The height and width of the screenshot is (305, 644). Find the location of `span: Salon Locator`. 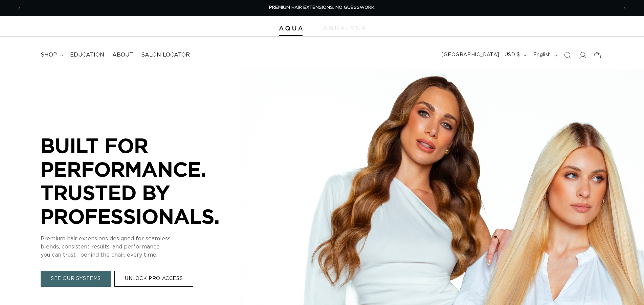

span: Salon Locator is located at coordinates (166, 55).